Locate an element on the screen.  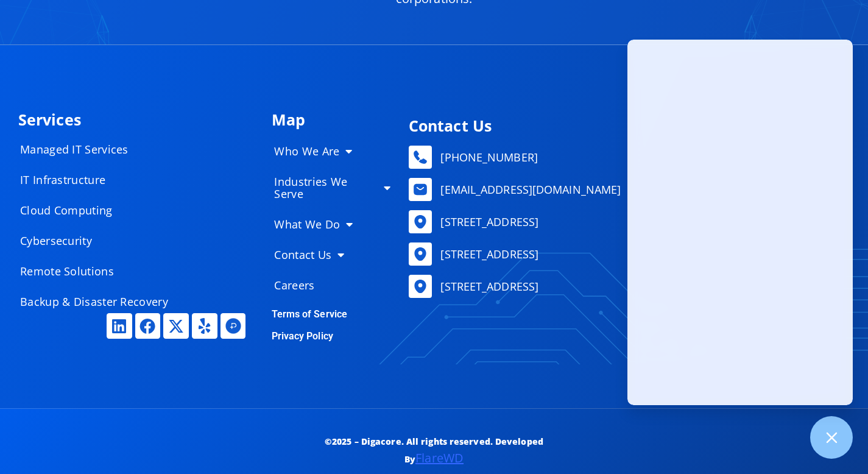
a: Terms of Service is located at coordinates (309, 314).